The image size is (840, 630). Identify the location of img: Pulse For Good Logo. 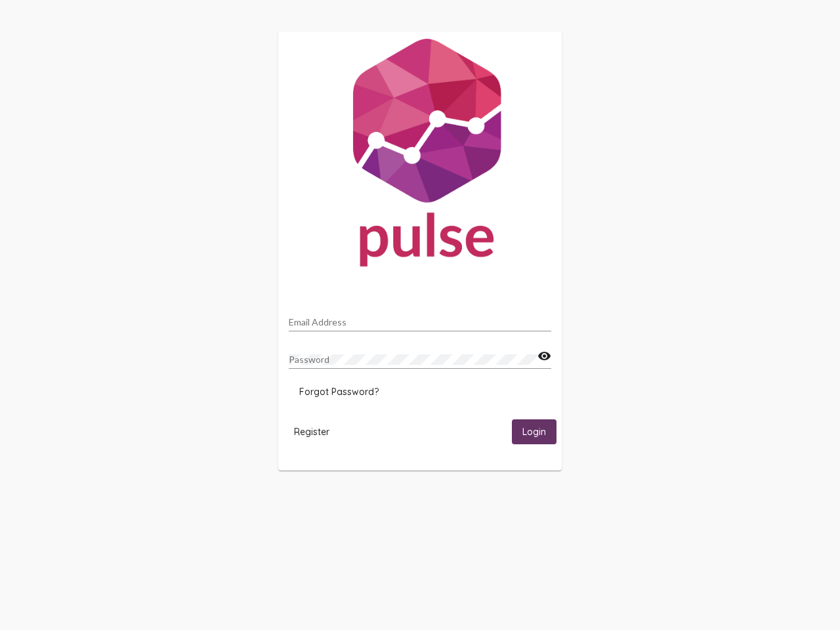
(420, 155).